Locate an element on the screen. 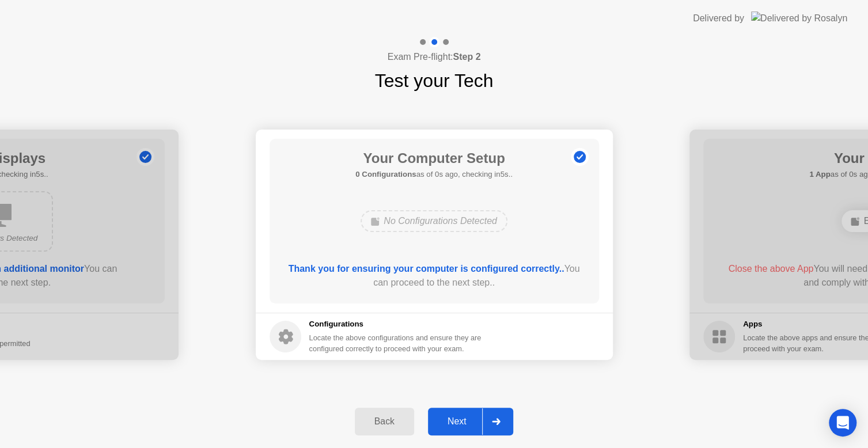  img: Delivered by Rosalyn is located at coordinates (799, 18).